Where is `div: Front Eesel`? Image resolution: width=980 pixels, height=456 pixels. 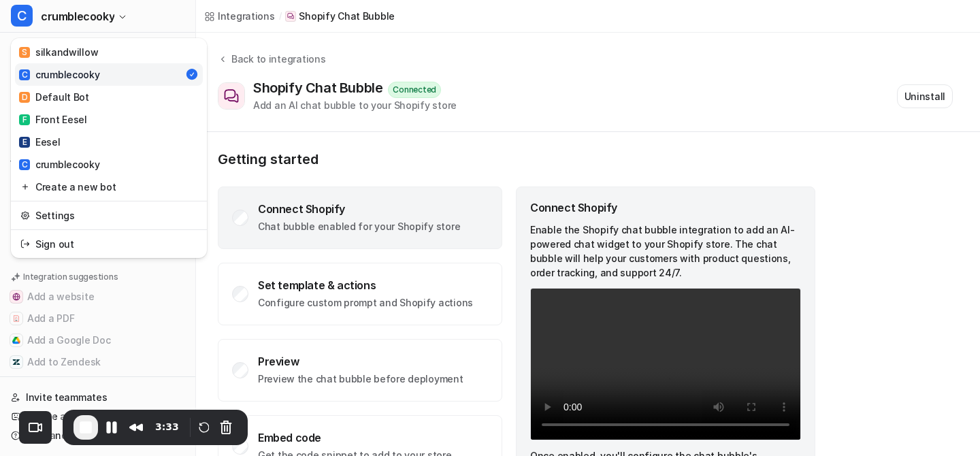
div: Front Eesel is located at coordinates (53, 119).